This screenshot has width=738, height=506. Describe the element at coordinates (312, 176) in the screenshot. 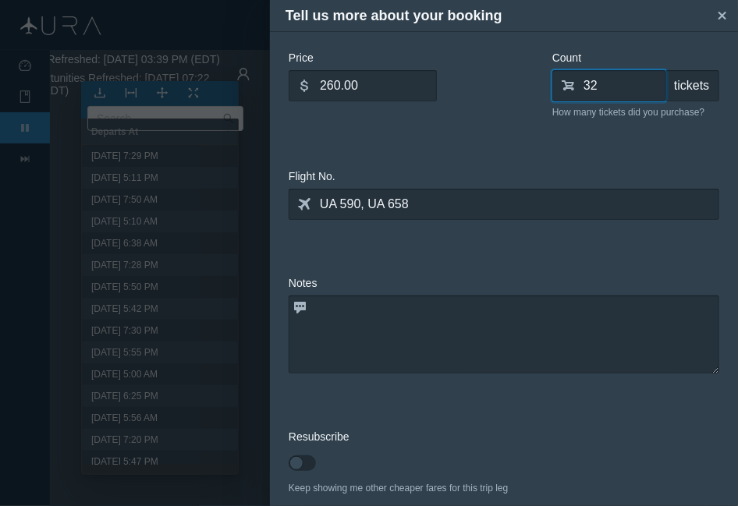

I see `span: Flight No.` at that location.